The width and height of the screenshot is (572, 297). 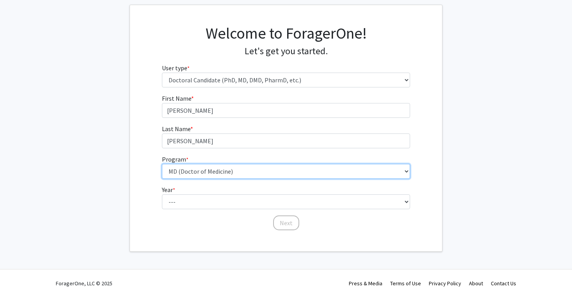 I want to click on a: Privacy Policy, so click(x=445, y=283).